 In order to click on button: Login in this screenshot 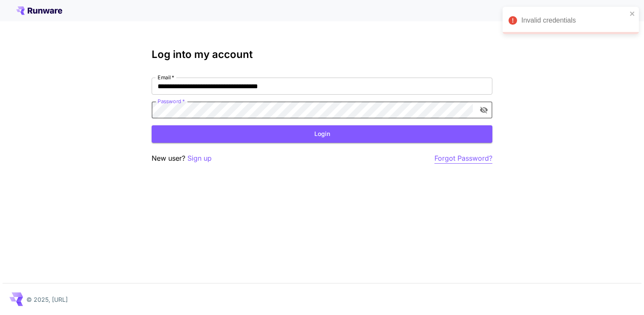, I will do `click(322, 134)`.